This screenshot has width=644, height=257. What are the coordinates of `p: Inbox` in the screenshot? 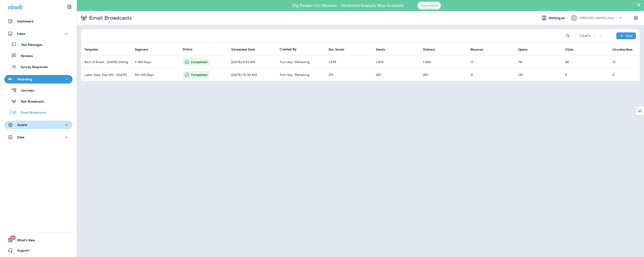 It's located at (21, 34).